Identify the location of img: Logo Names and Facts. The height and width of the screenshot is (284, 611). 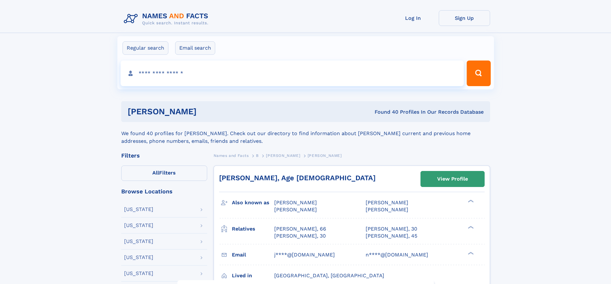
(167, 19).